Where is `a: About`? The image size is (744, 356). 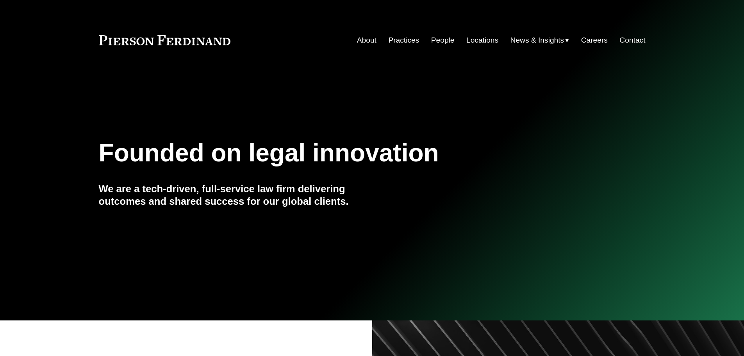 a: About is located at coordinates (367, 40).